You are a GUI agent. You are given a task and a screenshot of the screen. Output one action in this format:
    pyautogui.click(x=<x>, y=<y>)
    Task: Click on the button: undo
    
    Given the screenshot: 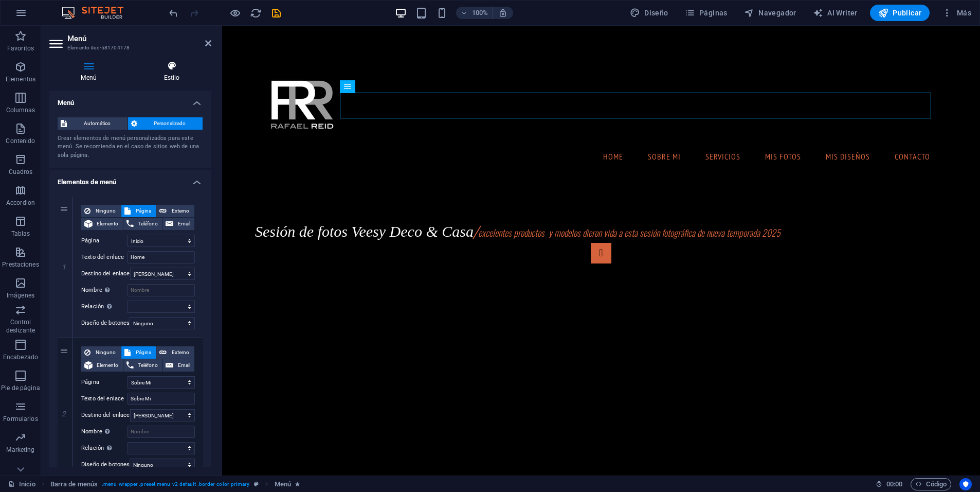 What is the action you would take?
    pyautogui.click(x=174, y=13)
    